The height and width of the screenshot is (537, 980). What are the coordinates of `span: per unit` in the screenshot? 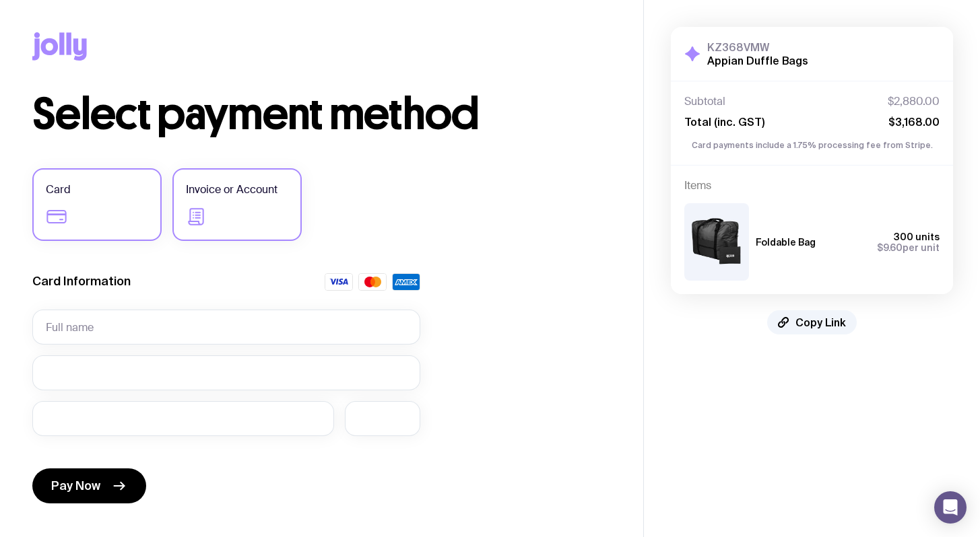 It's located at (908, 248).